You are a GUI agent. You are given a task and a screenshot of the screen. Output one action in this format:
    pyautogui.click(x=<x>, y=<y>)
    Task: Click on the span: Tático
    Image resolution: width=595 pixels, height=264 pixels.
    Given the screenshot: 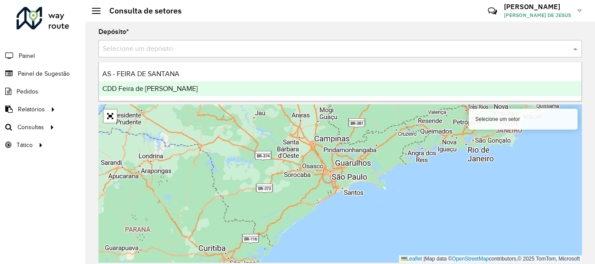 What is the action you would take?
    pyautogui.click(x=24, y=145)
    